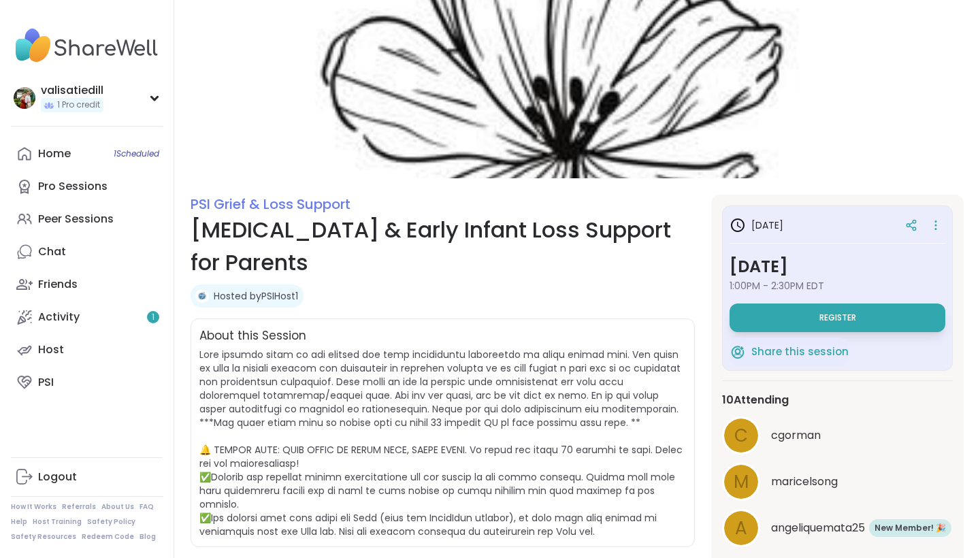 This screenshot has height=558, width=980. What do you see at coordinates (59, 317) in the screenshot?
I see `div: Activity` at bounding box center [59, 317].